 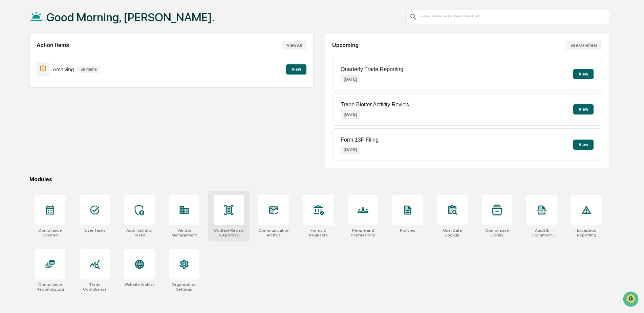 What do you see at coordinates (21, 58) in the screenshot?
I see `img: 4531339965365_218c74b014194aa58b9b_72.jpg` at bounding box center [21, 58].